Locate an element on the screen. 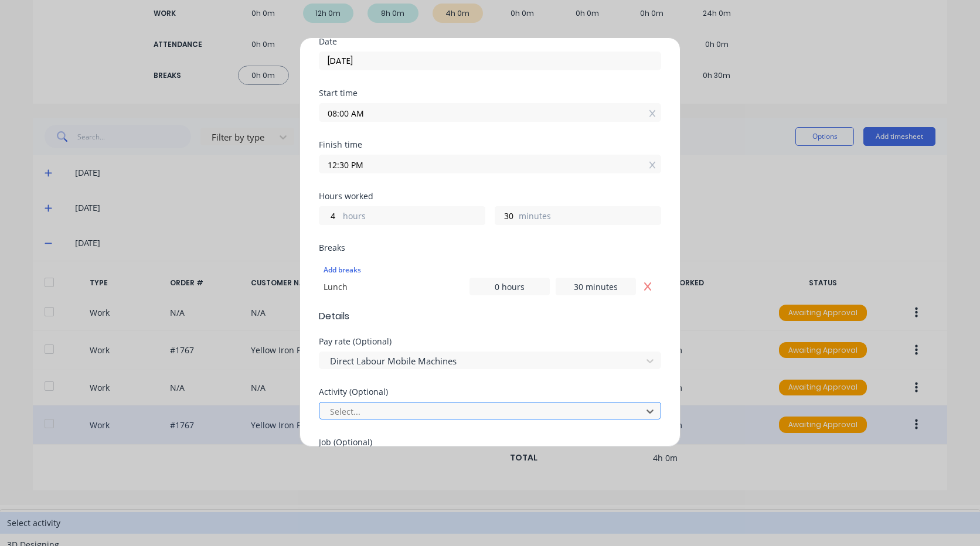 This screenshot has height=546, width=980. div: Pay rate (Optional) is located at coordinates (490, 341).